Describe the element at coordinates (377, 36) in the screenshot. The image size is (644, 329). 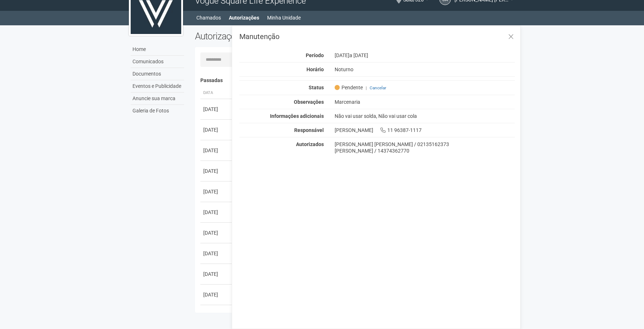
I see `h3: Manutenção` at that location.